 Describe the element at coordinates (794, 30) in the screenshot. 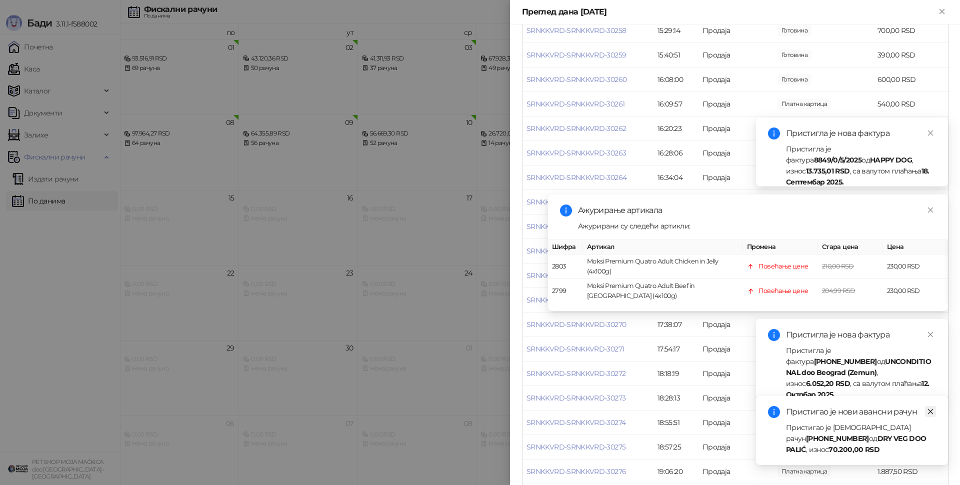

I see `span: 700,00` at that location.